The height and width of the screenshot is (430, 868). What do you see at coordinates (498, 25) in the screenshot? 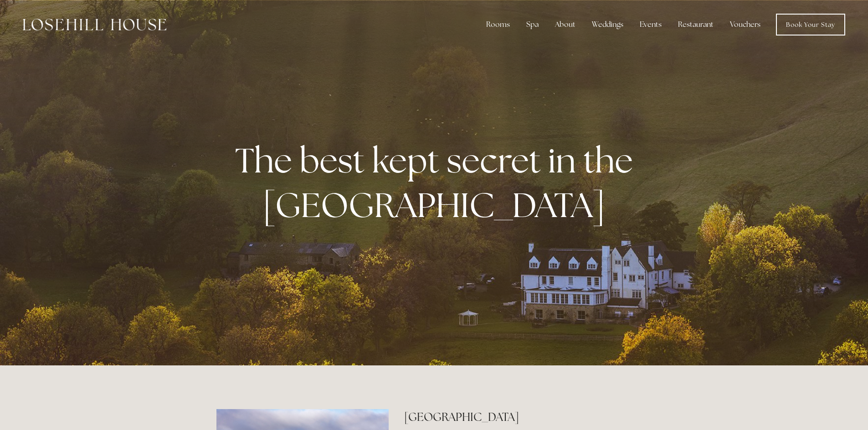
I see `div: Rooms` at bounding box center [498, 25].